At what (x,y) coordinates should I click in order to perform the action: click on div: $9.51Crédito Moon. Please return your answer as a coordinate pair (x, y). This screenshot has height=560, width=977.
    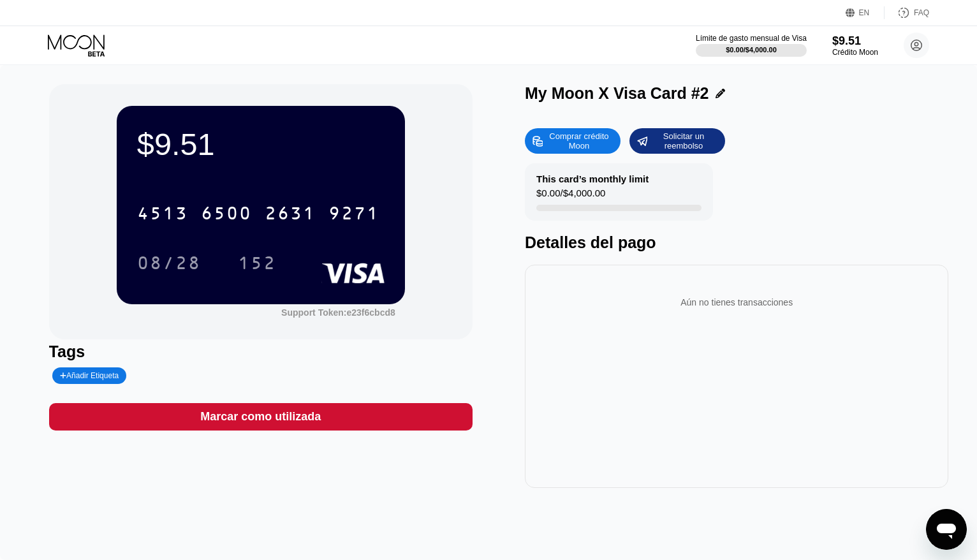
    Looking at the image, I should click on (856, 46).